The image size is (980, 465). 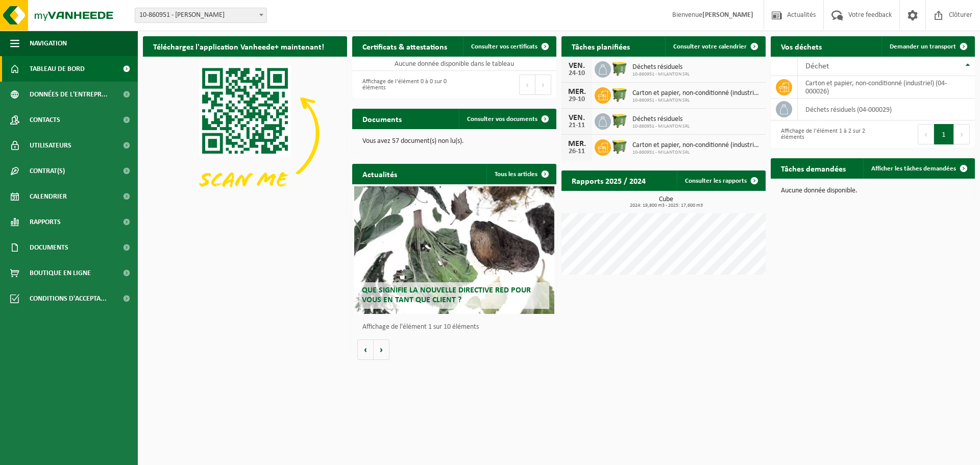 What do you see at coordinates (238, 46) in the screenshot?
I see `h2: Téléchargez l'application Vanheede+ maintenant!` at bounding box center [238, 46].